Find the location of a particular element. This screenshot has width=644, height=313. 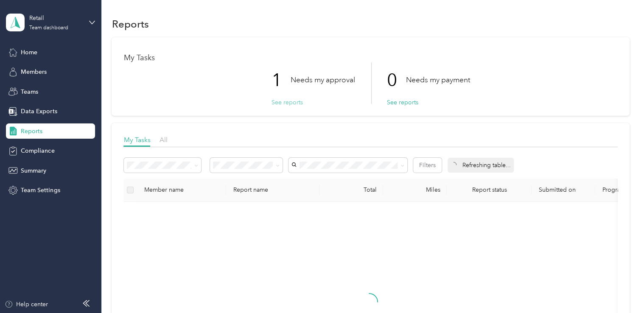

div: Total is located at coordinates (351, 189).